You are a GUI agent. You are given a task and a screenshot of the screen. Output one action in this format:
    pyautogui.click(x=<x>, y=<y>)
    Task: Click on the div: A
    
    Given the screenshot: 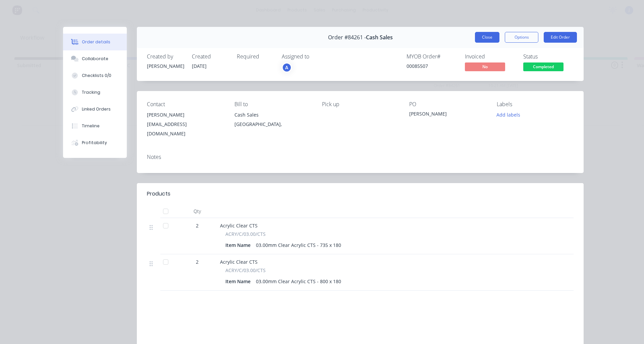 What is the action you would take?
    pyautogui.click(x=287, y=67)
    